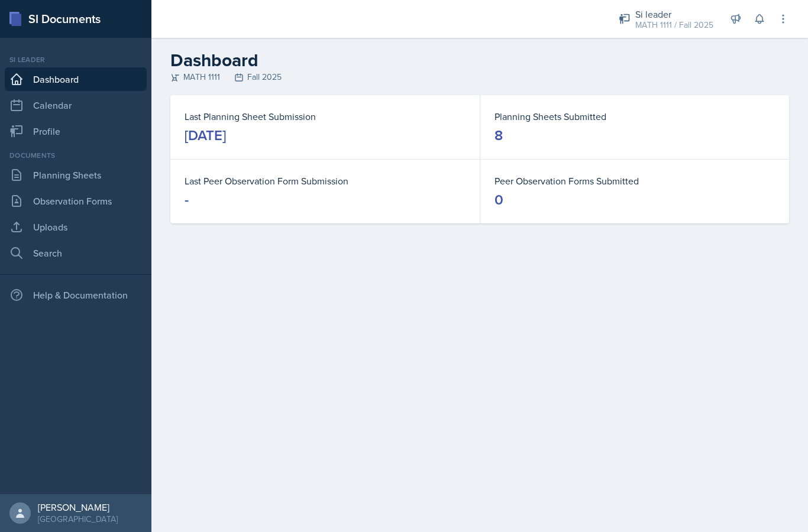  Describe the element at coordinates (635, 181) in the screenshot. I see `dt: Peer Observation Forms Submitted` at that location.